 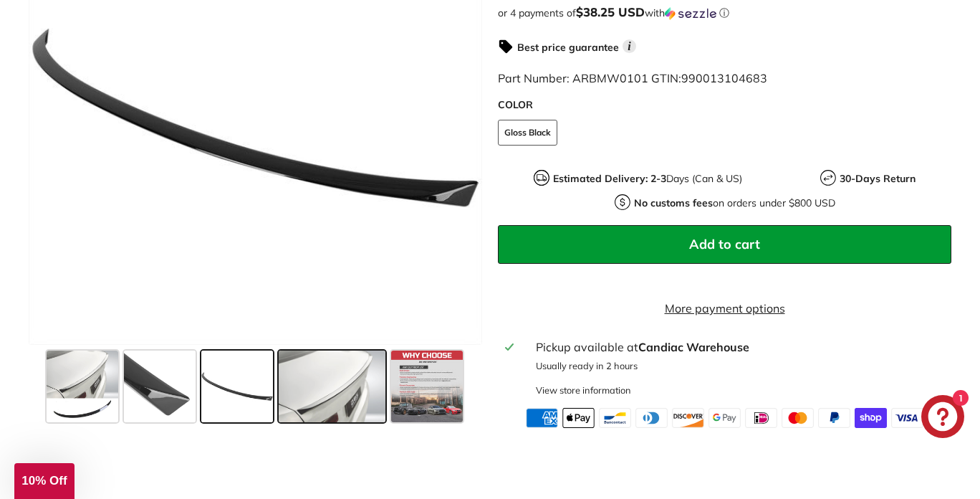 I want to click on div: or 4 payments of$38.25 USDwithSezzle Click to learn more about Sezzle, so click(x=724, y=13).